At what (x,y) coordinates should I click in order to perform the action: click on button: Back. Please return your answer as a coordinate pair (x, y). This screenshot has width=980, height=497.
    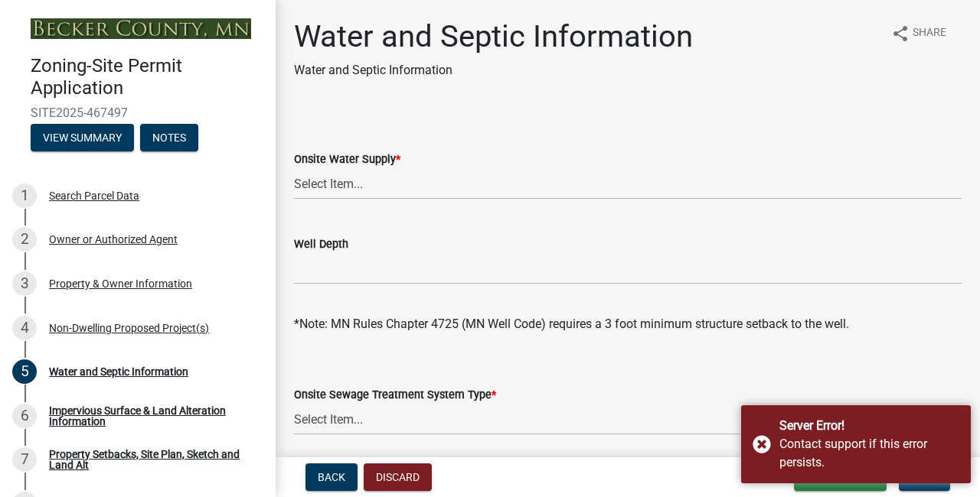
    Looking at the image, I should click on (332, 477).